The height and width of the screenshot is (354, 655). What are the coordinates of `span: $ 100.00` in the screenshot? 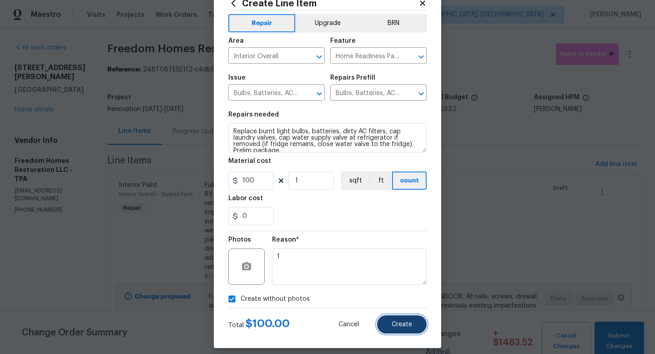 It's located at (267, 323).